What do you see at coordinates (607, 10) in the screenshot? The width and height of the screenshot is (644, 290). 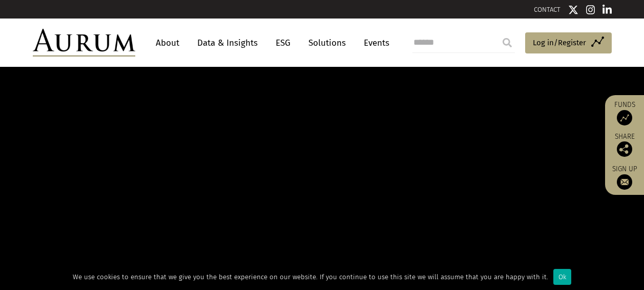 I see `img: Linkedin icon` at bounding box center [607, 10].